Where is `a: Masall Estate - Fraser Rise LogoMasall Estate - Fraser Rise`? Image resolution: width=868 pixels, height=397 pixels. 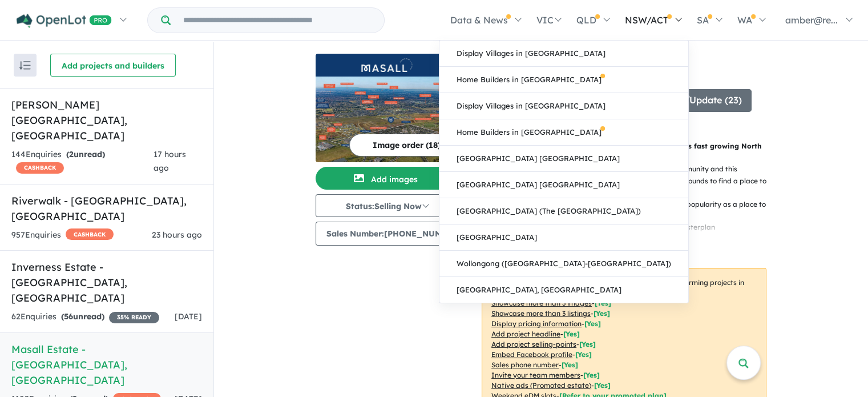 a: Masall Estate - Fraser Rise LogoMasall Estate - Fraser Rise is located at coordinates (387, 108).